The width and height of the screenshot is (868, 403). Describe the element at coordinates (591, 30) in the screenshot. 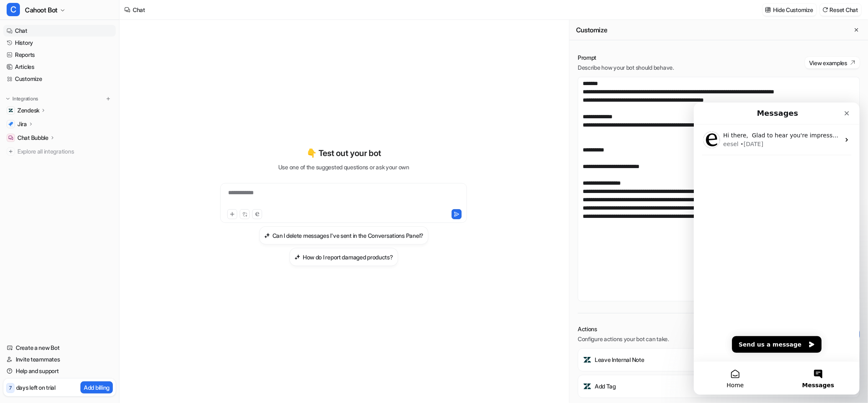

I see `h2: Customize` at that location.